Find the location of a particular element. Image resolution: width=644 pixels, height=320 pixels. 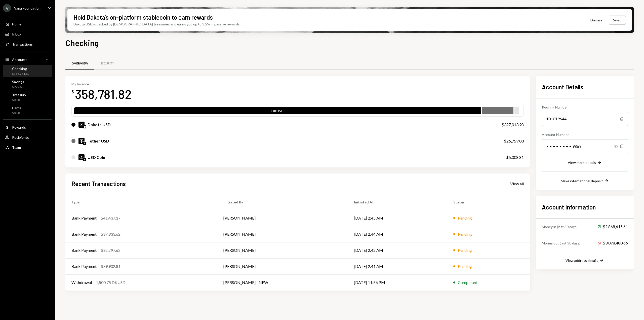

div: 101019644 is located at coordinates (585, 119).